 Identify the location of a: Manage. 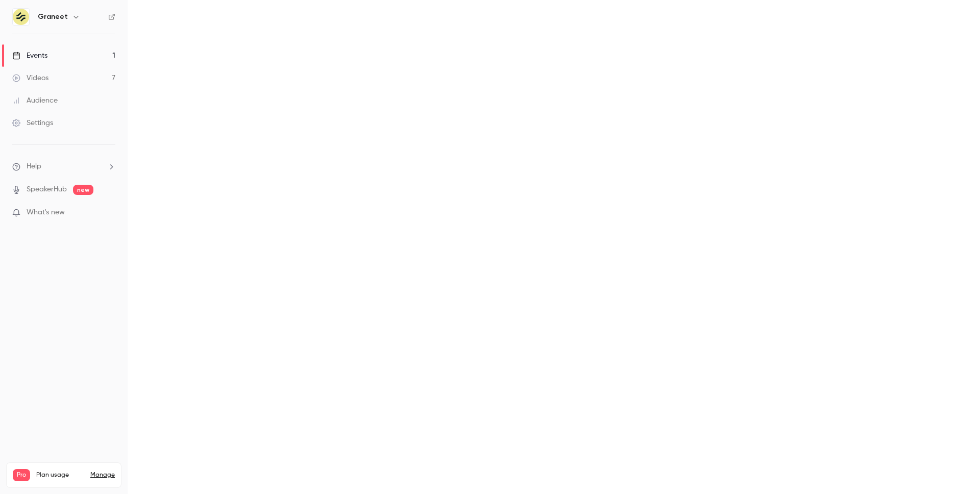
(102, 475).